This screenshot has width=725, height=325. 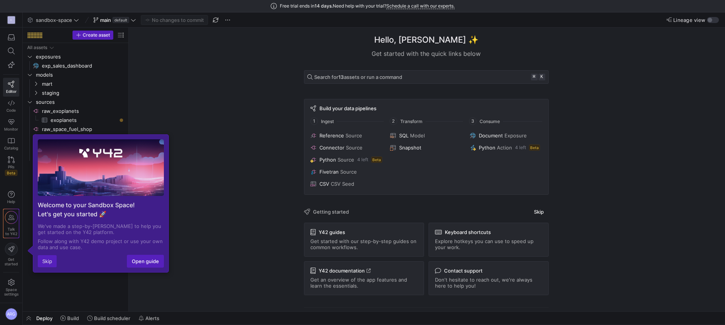 What do you see at coordinates (11, 224) in the screenshot?
I see `a: Talkto Y42` at bounding box center [11, 224].